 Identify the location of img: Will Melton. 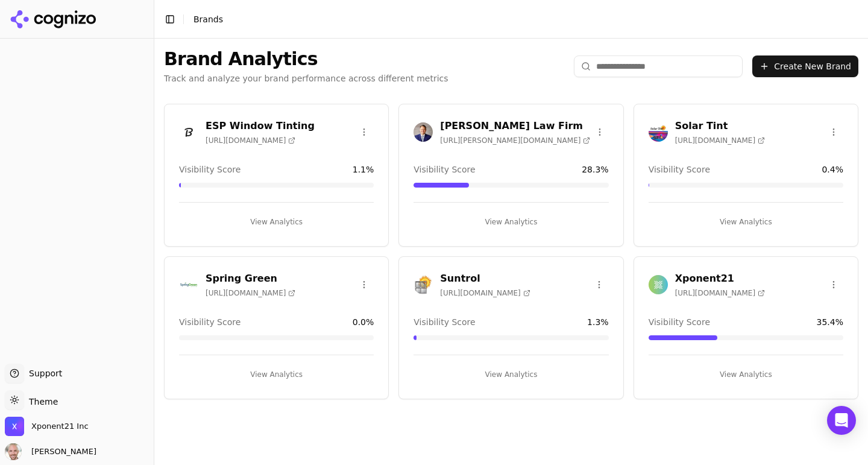
(13, 452).